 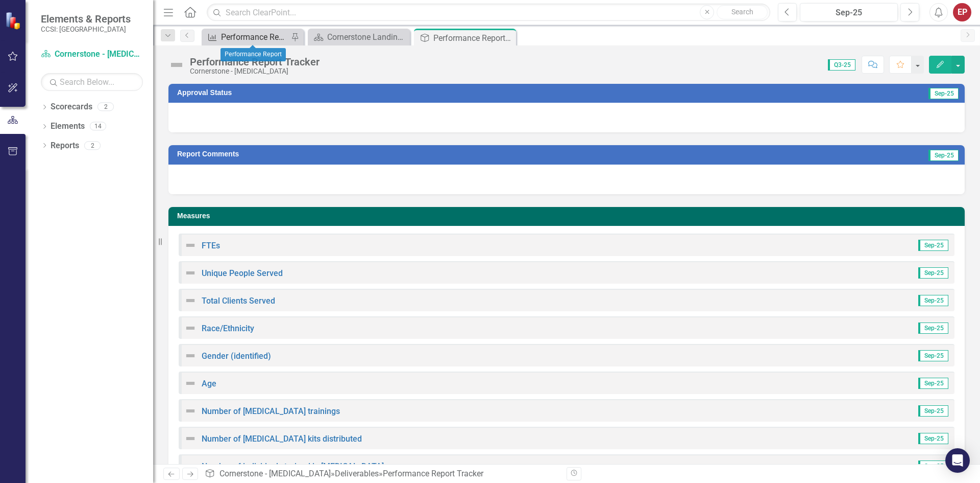 What do you see at coordinates (962, 12) in the screenshot?
I see `div: EP` at bounding box center [962, 12].